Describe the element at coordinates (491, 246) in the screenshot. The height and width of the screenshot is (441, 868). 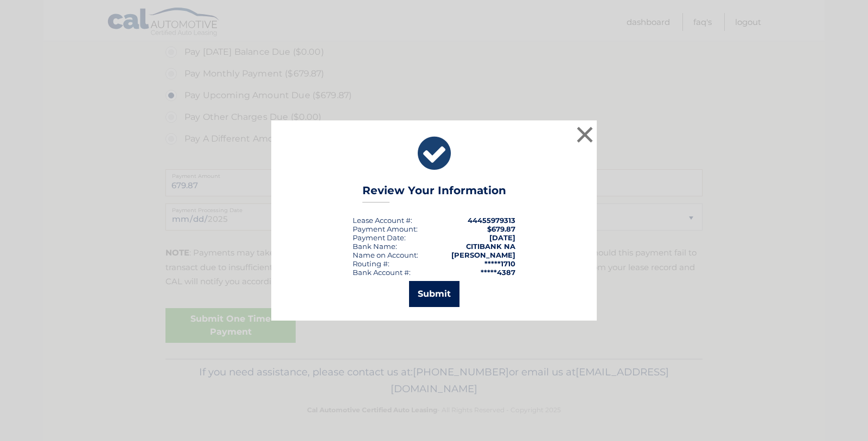
I see `strong: CITIBANK NA` at that location.